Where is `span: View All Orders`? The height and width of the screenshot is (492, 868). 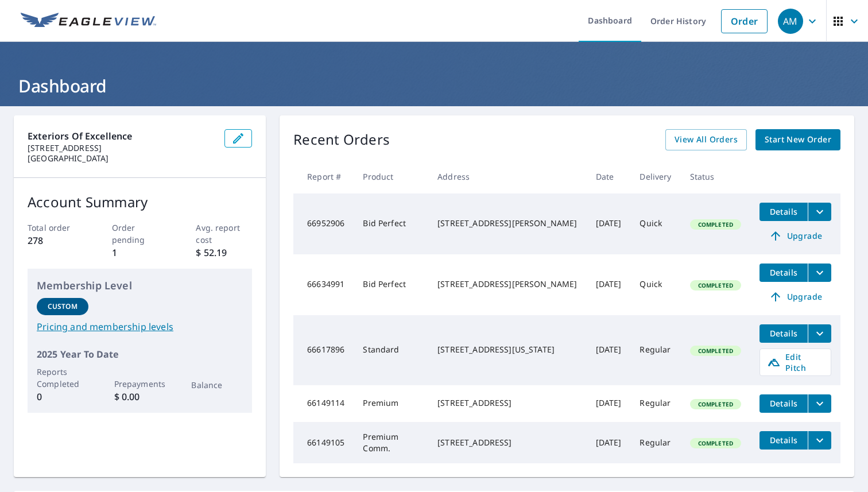 span: View All Orders is located at coordinates (706, 140).